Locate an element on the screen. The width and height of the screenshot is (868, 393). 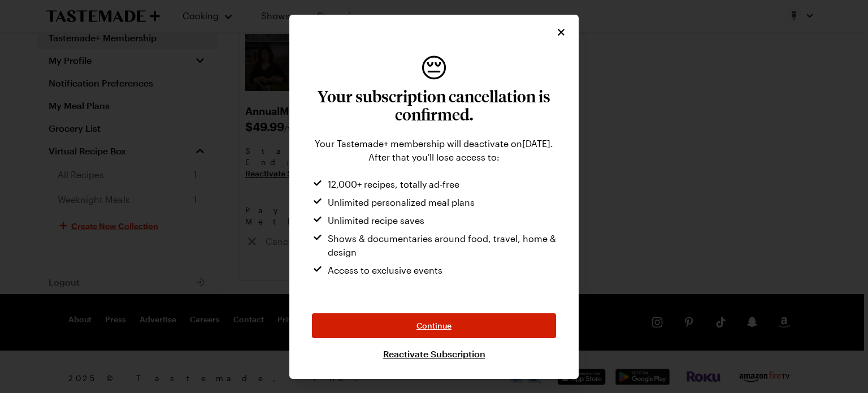
span: Continue is located at coordinates (434, 325).